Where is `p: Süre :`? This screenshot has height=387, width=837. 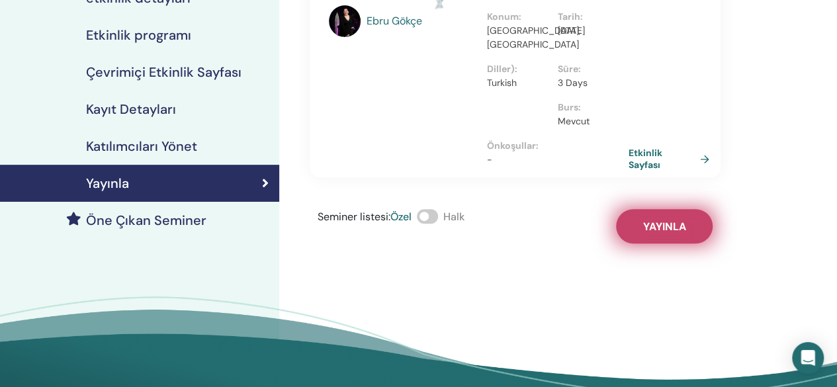 p: Süre : is located at coordinates (589, 69).